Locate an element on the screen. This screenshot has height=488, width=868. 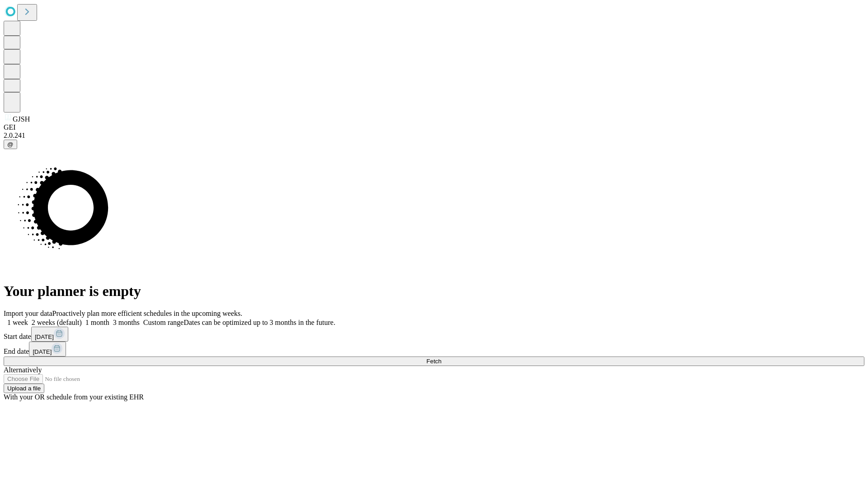
span: Dates can be optimized up to 3 months in the future. is located at coordinates (259, 322).